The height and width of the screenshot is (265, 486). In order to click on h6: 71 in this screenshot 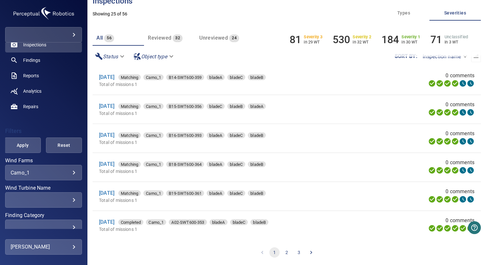, I will do `click(436, 40)`.